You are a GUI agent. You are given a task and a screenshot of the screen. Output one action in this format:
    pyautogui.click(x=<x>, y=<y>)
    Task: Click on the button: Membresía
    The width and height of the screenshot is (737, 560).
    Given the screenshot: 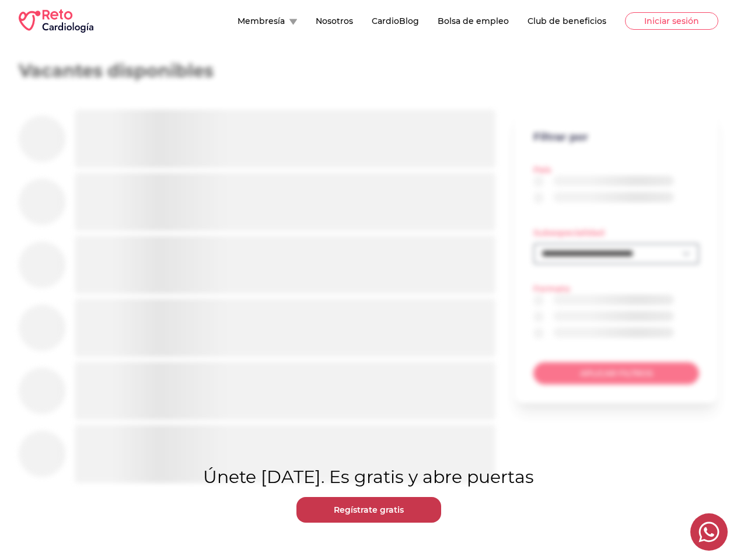 What is the action you would take?
    pyautogui.click(x=267, y=21)
    